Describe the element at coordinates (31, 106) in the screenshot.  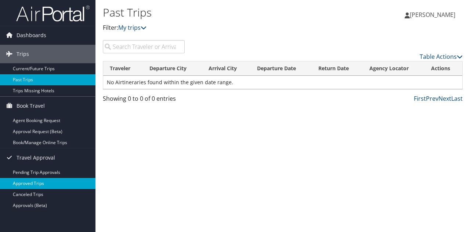
I see `span: Book Travel` at that location.